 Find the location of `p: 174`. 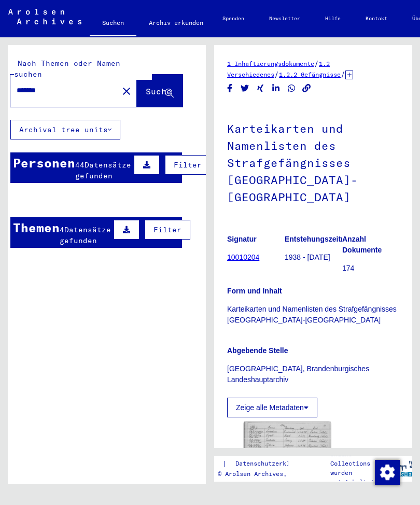

p: 174 is located at coordinates (371, 268).